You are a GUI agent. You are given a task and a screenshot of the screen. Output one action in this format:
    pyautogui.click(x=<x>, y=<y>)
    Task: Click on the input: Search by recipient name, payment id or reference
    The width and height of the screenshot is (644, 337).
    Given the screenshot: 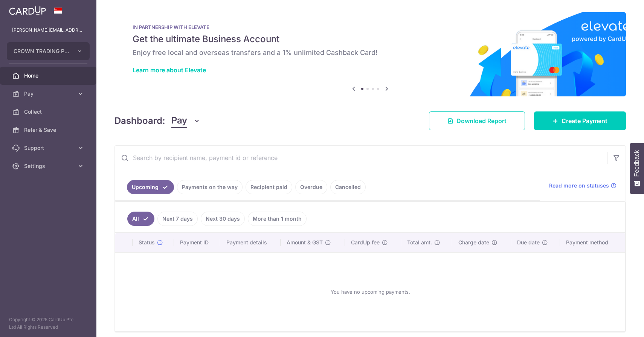 What is the action you would take?
    pyautogui.click(x=361, y=158)
    